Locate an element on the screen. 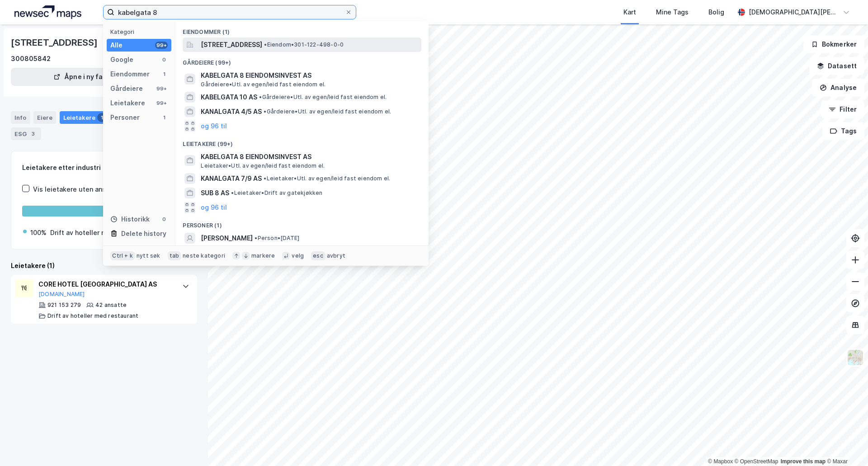  div: Info is located at coordinates (20, 118).